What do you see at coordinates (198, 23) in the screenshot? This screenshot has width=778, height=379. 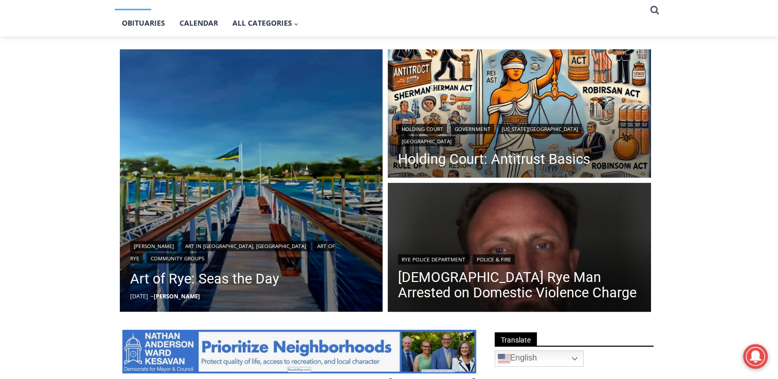 I see `a: Calendar` at bounding box center [198, 23].